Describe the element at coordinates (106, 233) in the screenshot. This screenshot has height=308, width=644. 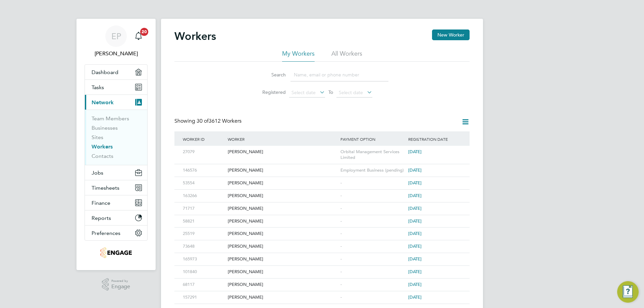
I see `span: Preferences` at that location.